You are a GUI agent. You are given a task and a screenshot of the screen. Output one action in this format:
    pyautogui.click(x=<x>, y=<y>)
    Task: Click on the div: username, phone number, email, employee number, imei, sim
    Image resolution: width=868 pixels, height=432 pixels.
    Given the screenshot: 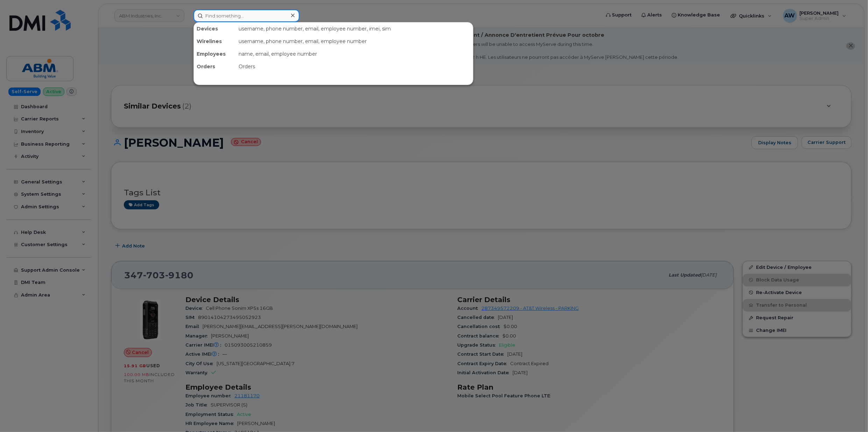 What is the action you would take?
    pyautogui.click(x=354, y=29)
    